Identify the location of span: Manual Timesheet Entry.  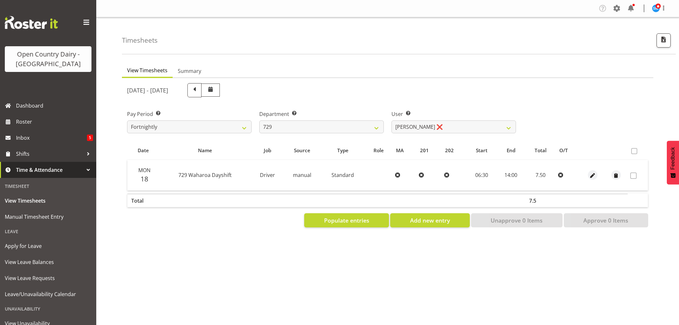
(48, 216).